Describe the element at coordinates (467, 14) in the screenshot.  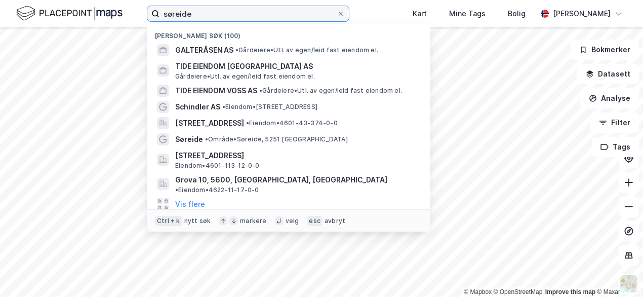
I see `div: Mine Tags` at that location.